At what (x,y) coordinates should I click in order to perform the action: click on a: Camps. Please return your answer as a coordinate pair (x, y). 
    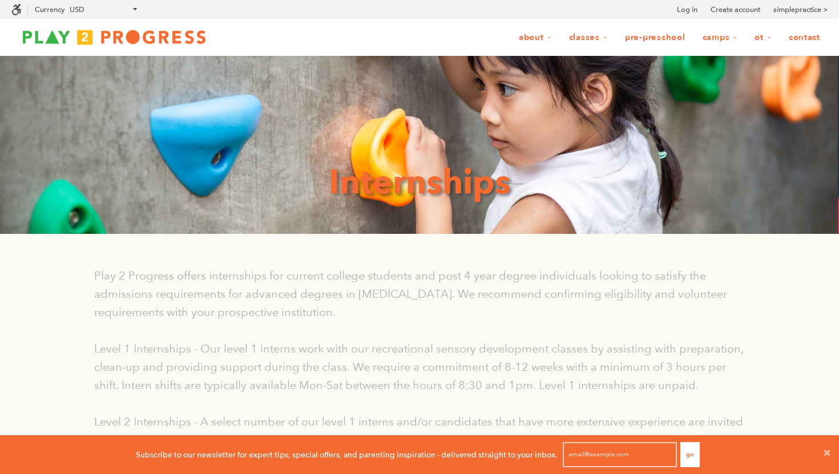
    Looking at the image, I should click on (720, 38).